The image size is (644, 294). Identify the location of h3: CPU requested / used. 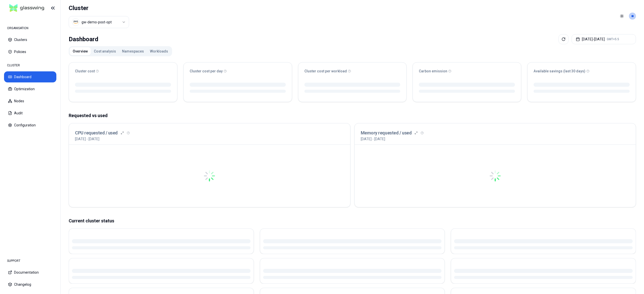
(96, 133).